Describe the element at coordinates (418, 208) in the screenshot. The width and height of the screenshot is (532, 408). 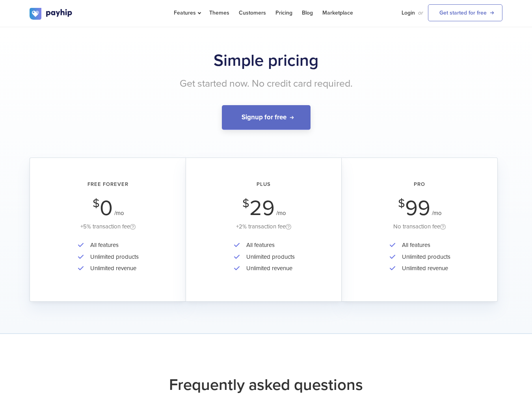
I see `span: 99` at that location.